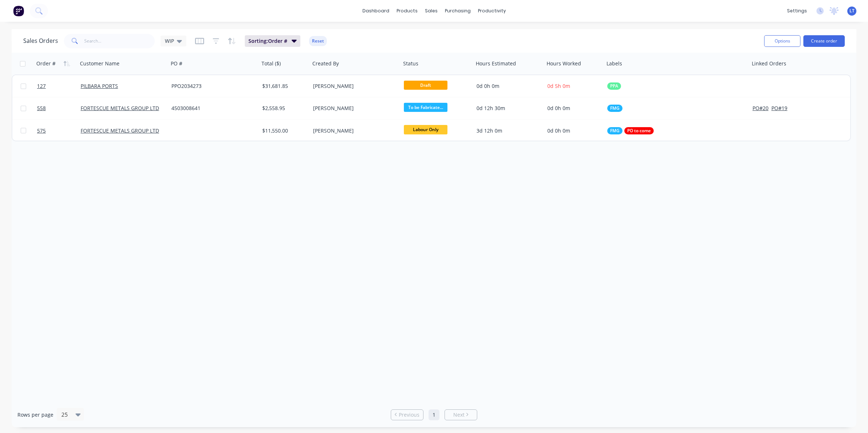  I want to click on span: 575, so click(42, 131).